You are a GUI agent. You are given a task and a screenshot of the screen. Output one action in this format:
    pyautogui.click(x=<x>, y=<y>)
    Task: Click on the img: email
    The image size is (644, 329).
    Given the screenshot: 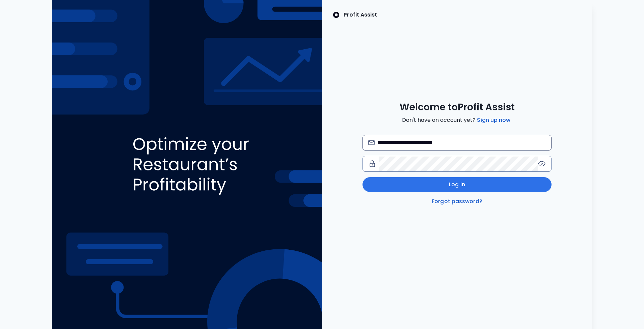 What is the action you would take?
    pyautogui.click(x=371, y=143)
    